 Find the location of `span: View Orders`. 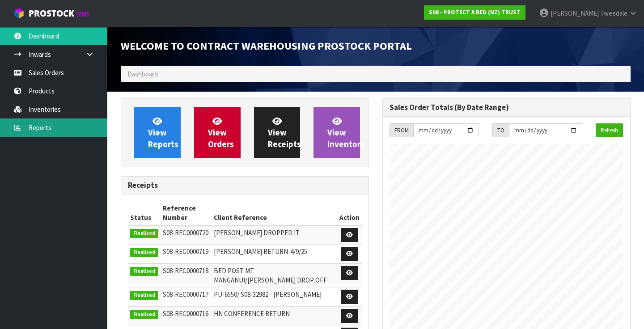

span: View Orders is located at coordinates (221, 133).